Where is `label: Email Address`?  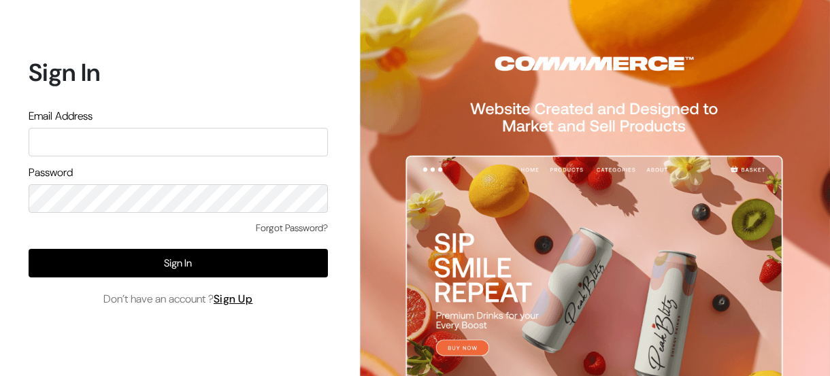
label: Email Address is located at coordinates (61, 116).